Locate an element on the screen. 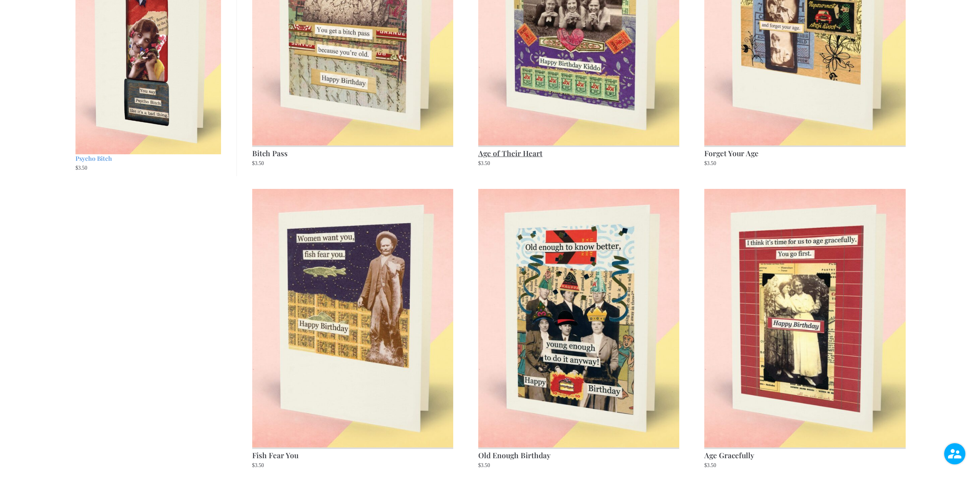  h2: Old Enough Birthday is located at coordinates (579, 454).